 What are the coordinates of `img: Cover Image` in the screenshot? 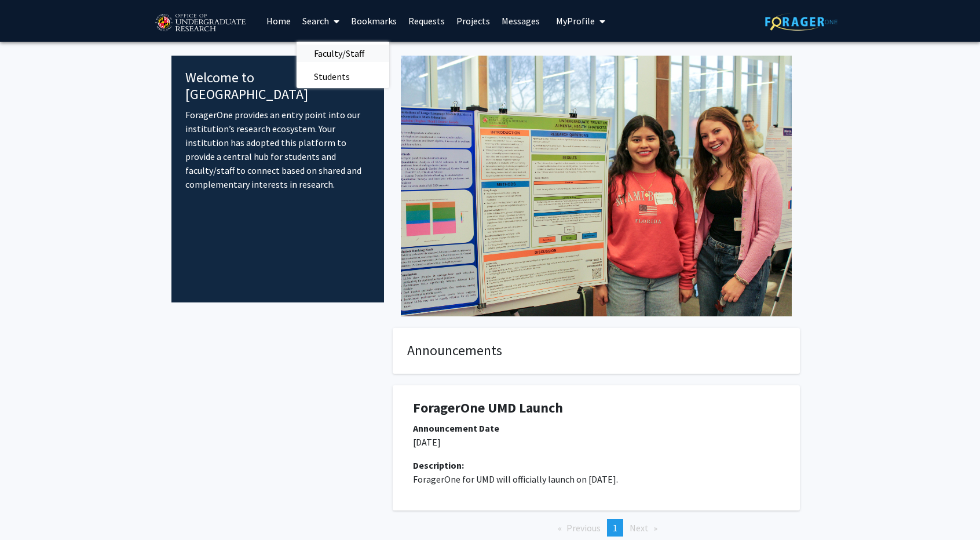 It's located at (596, 186).